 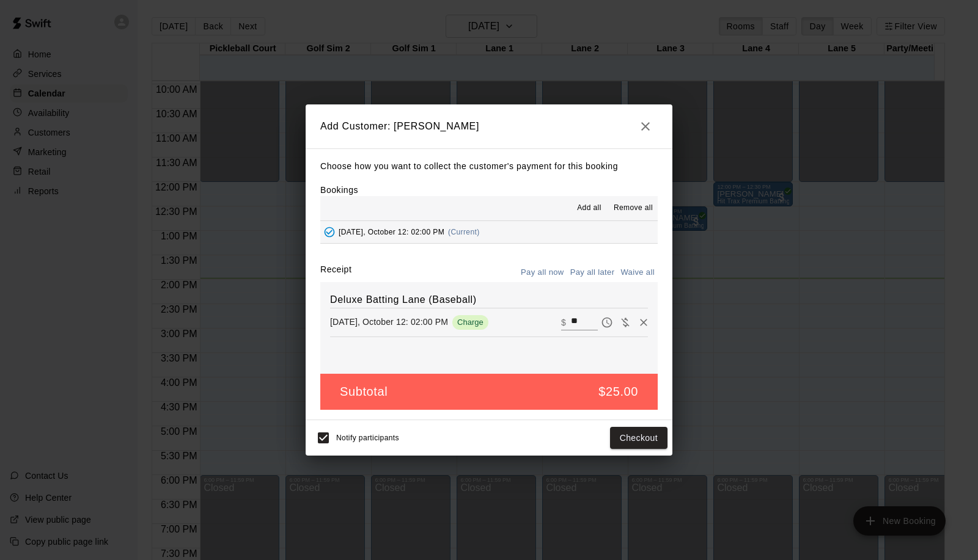 I want to click on h6: Deluxe Batting Lane (Baseball), so click(x=489, y=300).